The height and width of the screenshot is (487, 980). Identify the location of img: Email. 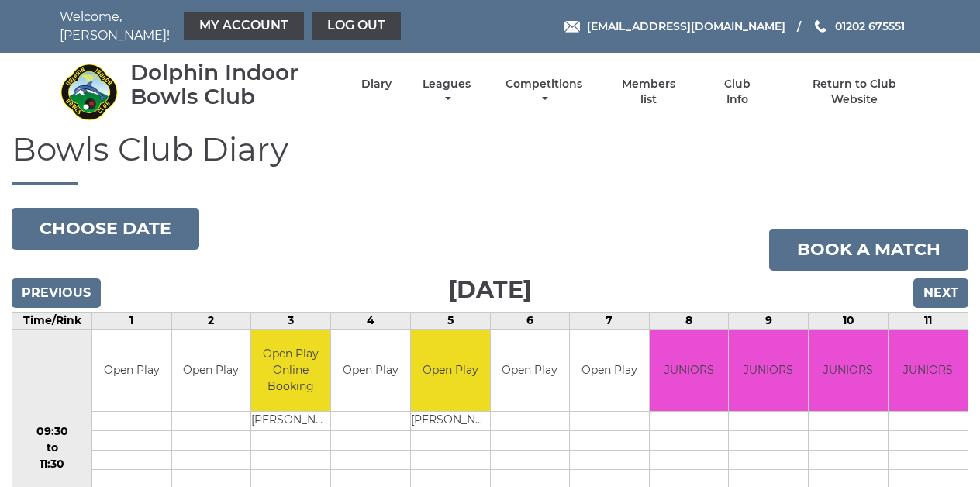
(572, 26).